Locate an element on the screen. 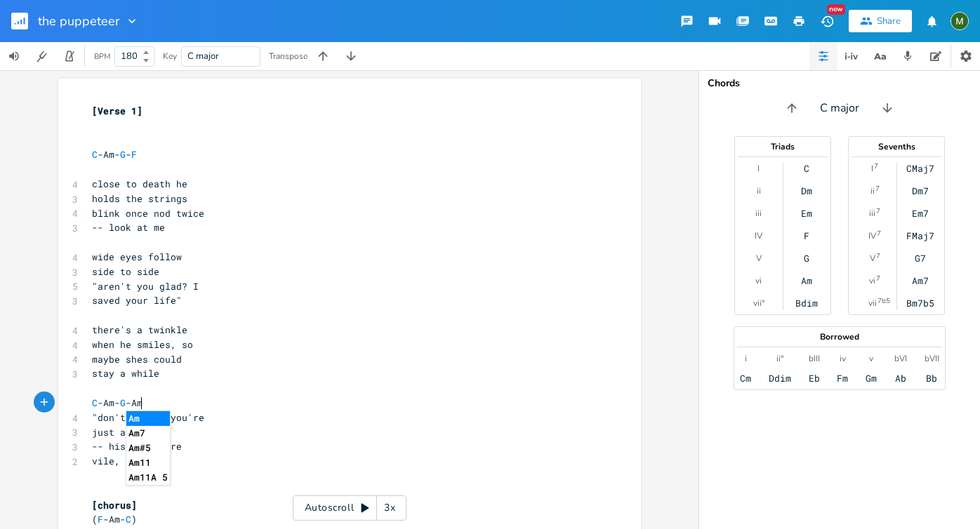  div: Dm is located at coordinates (807, 191).